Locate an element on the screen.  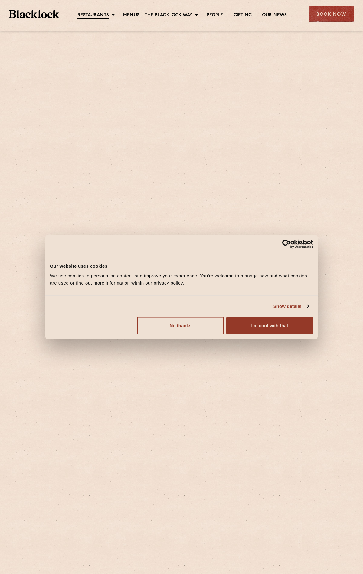
a: Restaurants is located at coordinates (93, 16).